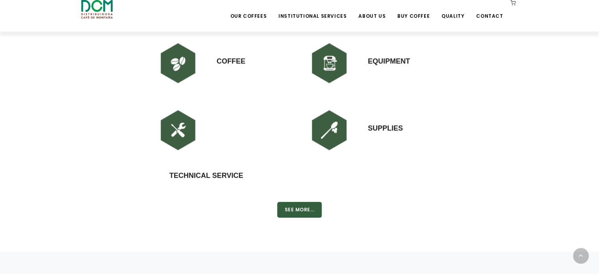 This screenshot has width=599, height=274. Describe the element at coordinates (453, 10) in the screenshot. I see `a: Quality` at that location.